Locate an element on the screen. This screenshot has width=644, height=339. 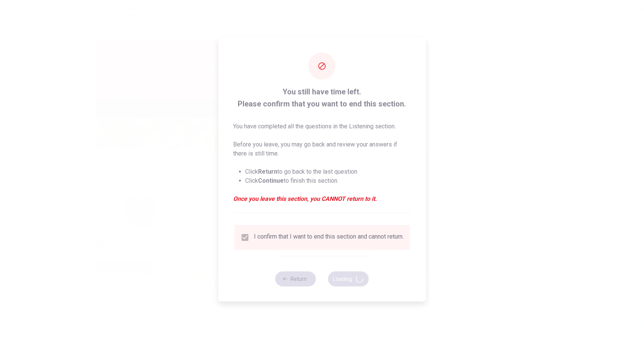
button: Loading is located at coordinates (349, 279).